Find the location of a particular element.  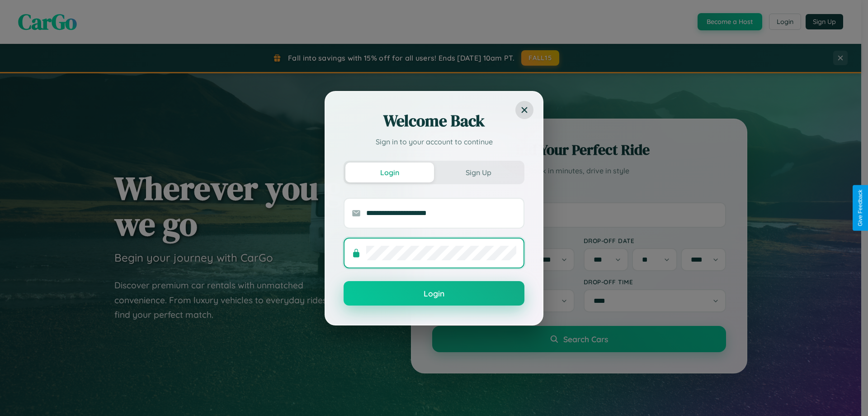

p: Sign in to your account to continue is located at coordinates (434, 142).